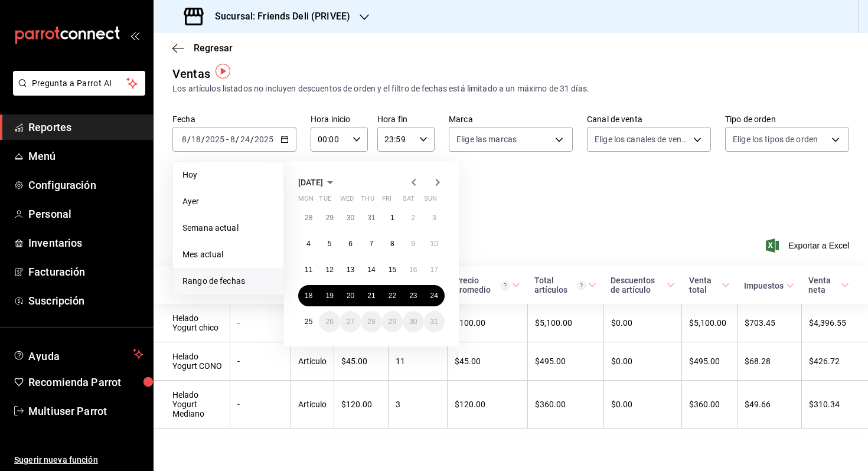 The image size is (868, 471). Describe the element at coordinates (505, 285) in the screenshot. I see `svg: Precio promedio = Total artículos / cantidad` at that location.